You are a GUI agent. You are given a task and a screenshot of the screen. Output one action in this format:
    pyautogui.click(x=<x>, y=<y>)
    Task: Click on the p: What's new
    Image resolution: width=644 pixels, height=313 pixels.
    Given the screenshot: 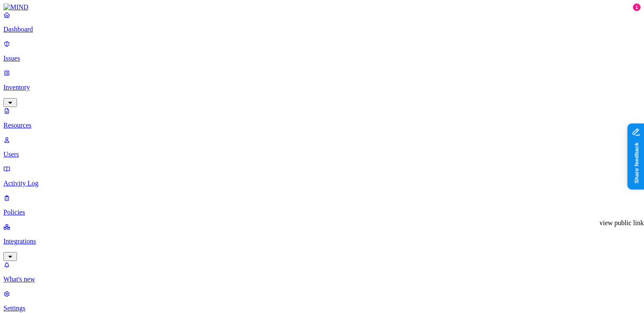 What is the action you would take?
    pyautogui.click(x=322, y=279)
    